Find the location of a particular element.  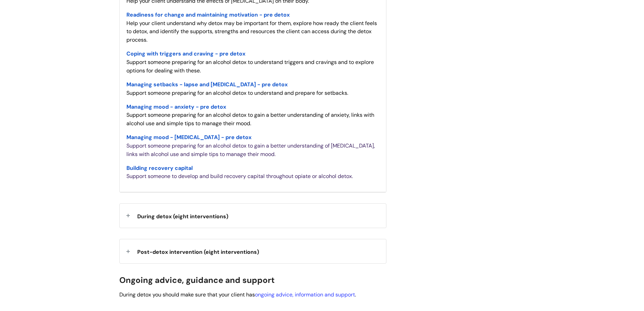

span: Building recovery capital is located at coordinates (159, 167).